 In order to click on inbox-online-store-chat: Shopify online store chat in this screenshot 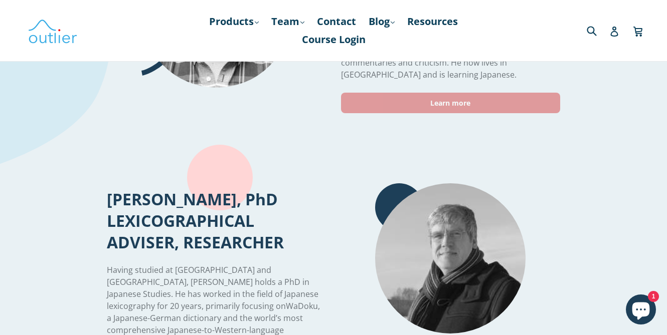, I will do `click(641, 311)`.